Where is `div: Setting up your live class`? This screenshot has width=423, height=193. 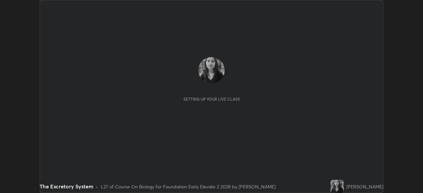 div: Setting up your live class is located at coordinates (212, 99).